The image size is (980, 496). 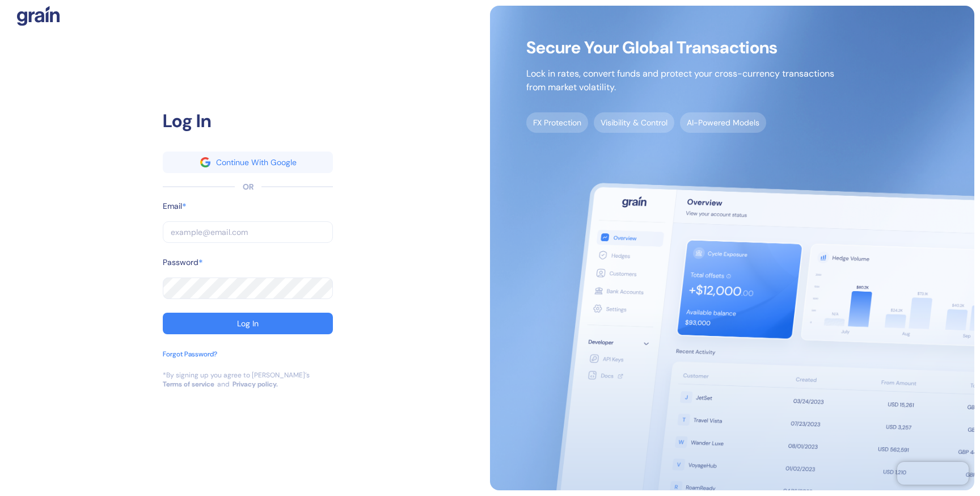 What do you see at coordinates (256, 162) in the screenshot?
I see `div: Continue With Google` at bounding box center [256, 162].